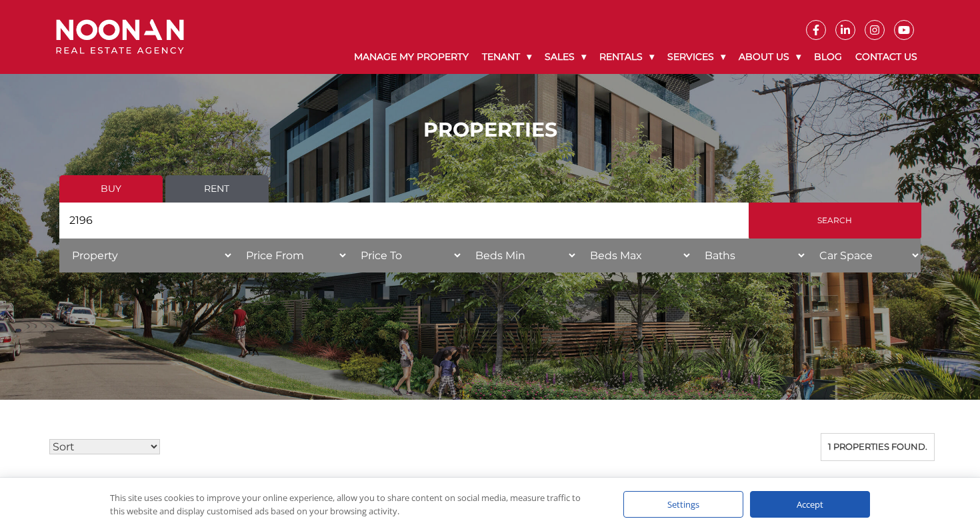 This screenshot has width=980, height=531. Describe the element at coordinates (353, 504) in the screenshot. I see `div: This site uses cookies to improve your online experience, allow you to share content on social me...` at that location.